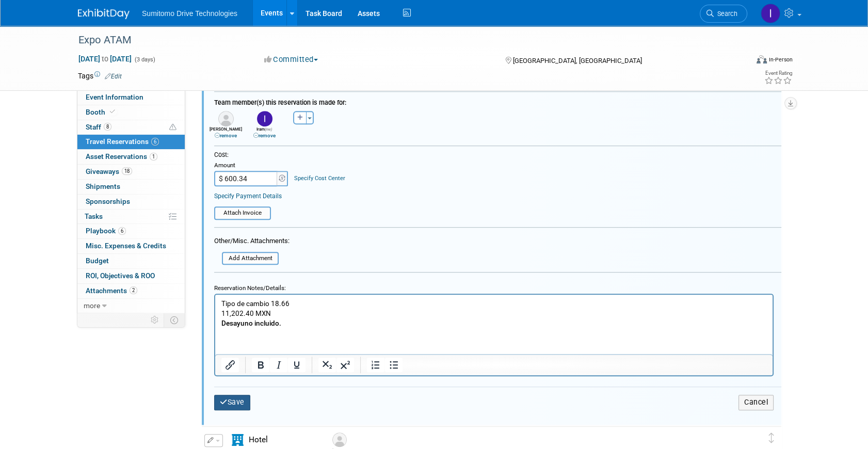  I want to click on span: Attachments, so click(112, 290).